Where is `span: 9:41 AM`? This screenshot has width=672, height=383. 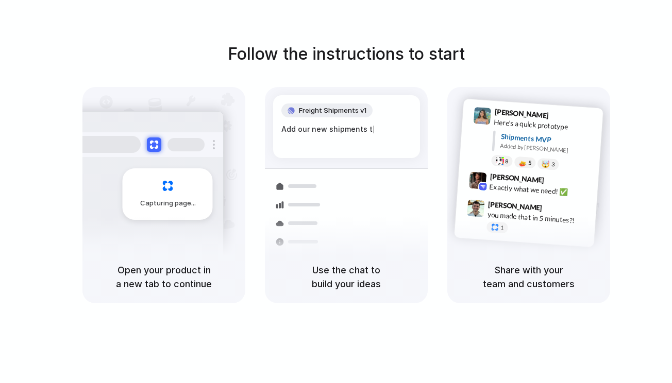 span: 9:41 AM is located at coordinates (562, 117).